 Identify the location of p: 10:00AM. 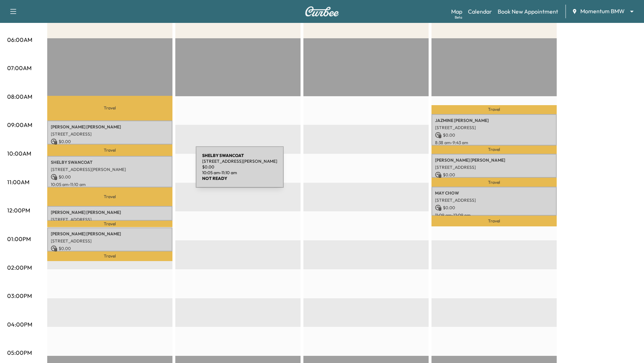
(19, 153).